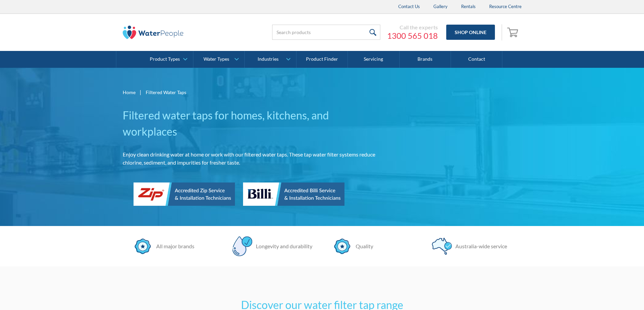  I want to click on img: The Water People, so click(153, 32).